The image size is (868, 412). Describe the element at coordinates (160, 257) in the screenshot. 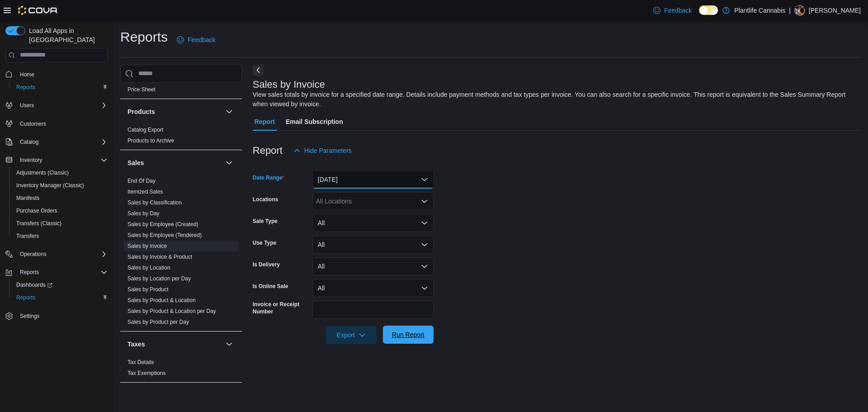

I see `a: Sales by Invoice & Product` at that location.